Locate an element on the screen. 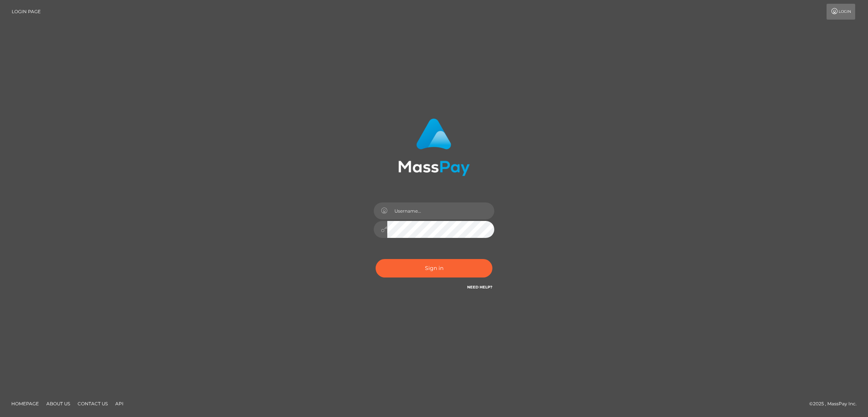  a: About Us is located at coordinates (58, 404).